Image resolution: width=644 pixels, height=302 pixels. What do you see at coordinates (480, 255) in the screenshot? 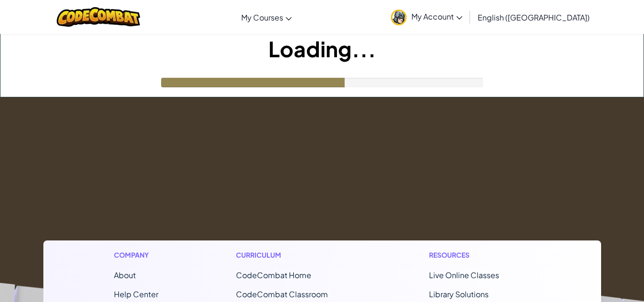
I see `h1: Resources` at bounding box center [480, 255].